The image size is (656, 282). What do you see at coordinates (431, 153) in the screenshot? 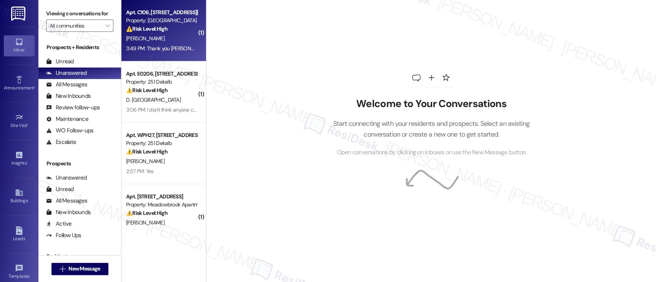
I see `span: Open conversations by clicking on inboxes or use the New Message button` at bounding box center [431, 153].